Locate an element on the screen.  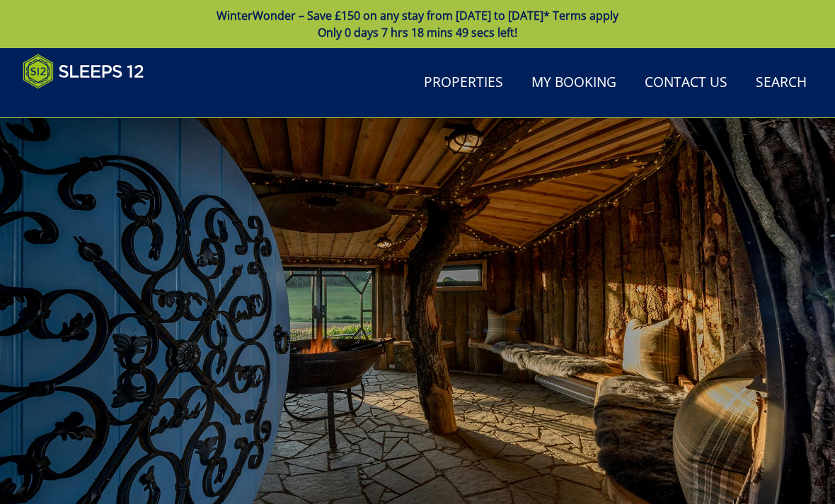
a: Search is located at coordinates (781, 83).